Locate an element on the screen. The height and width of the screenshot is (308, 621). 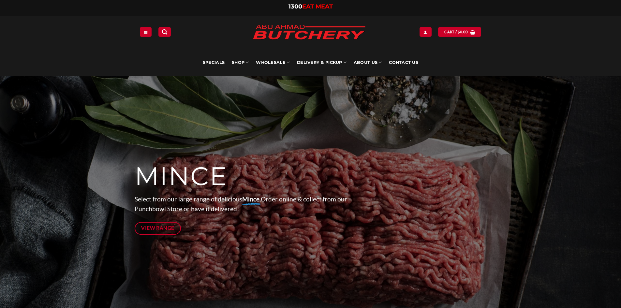
a: Specials is located at coordinates (214, 63).